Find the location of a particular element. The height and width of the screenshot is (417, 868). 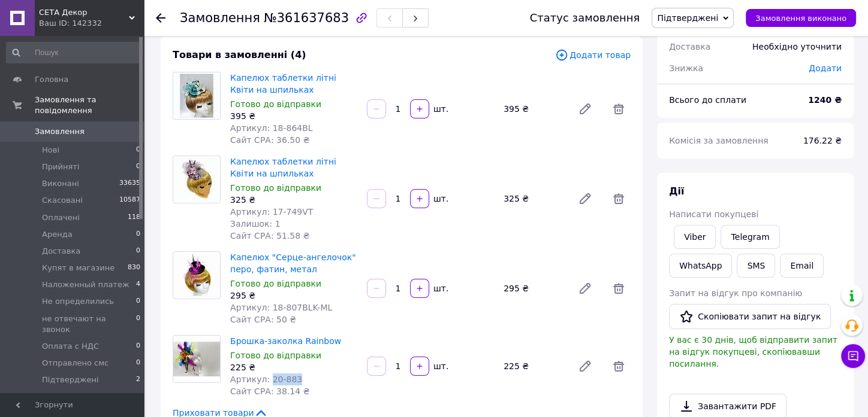

span: Додати товар is located at coordinates (593, 55).